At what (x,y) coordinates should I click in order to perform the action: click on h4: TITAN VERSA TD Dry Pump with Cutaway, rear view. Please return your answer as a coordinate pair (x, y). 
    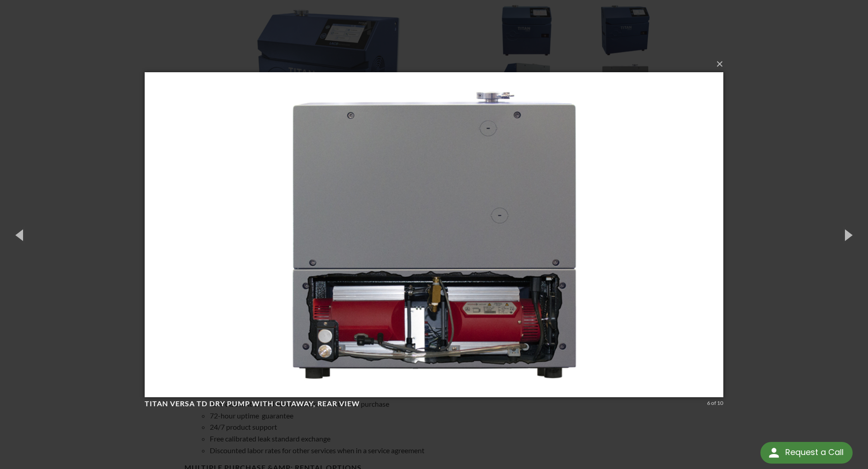
    Looking at the image, I should click on (426, 404).